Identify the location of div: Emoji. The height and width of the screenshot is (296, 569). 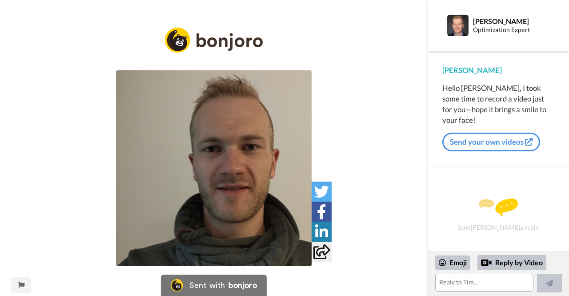
(453, 262).